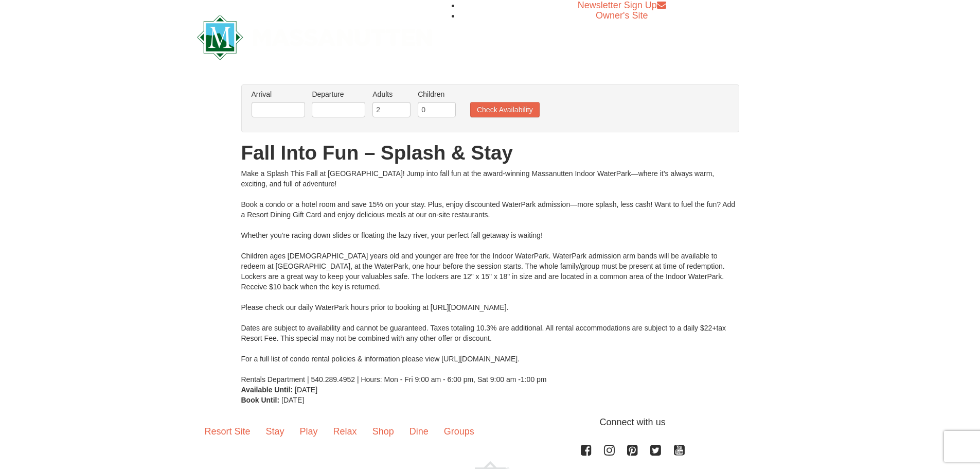 This screenshot has height=469, width=980. Describe the element at coordinates (338, 94) in the screenshot. I see `label: Departure` at that location.